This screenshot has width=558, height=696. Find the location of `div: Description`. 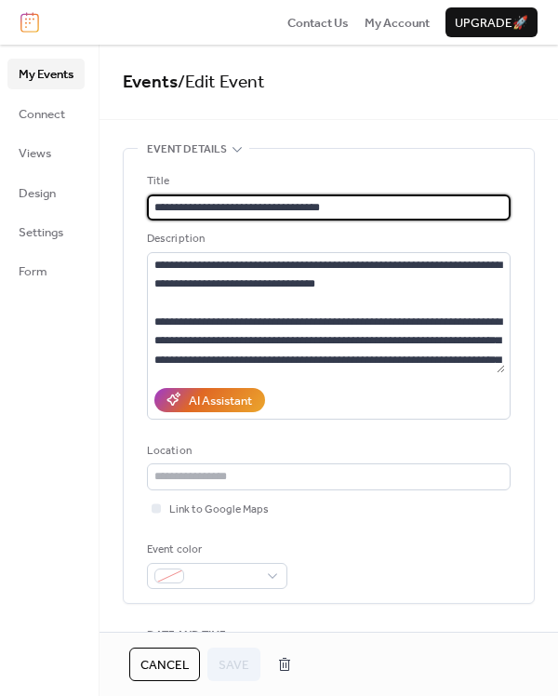

div: Description is located at coordinates (327, 239).